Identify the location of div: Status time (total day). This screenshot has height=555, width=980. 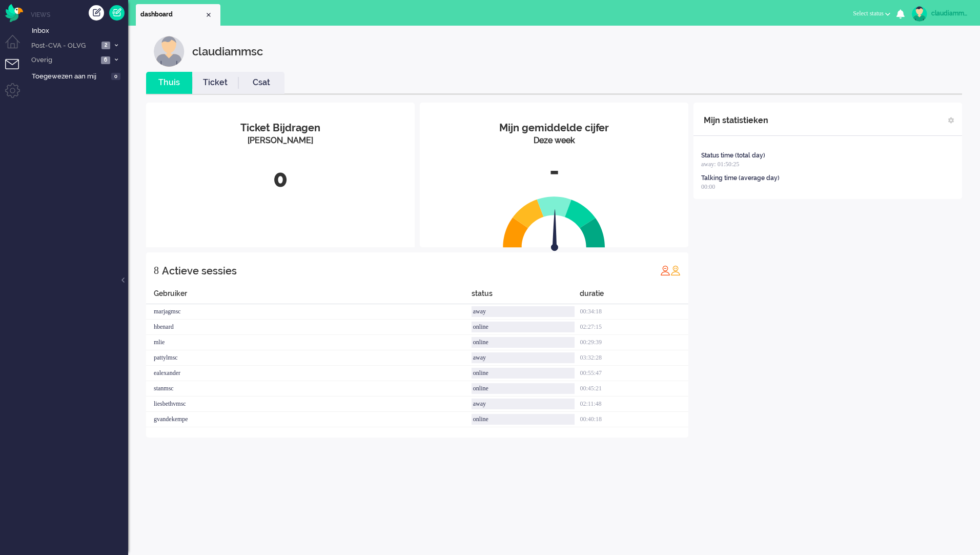
(734, 156).